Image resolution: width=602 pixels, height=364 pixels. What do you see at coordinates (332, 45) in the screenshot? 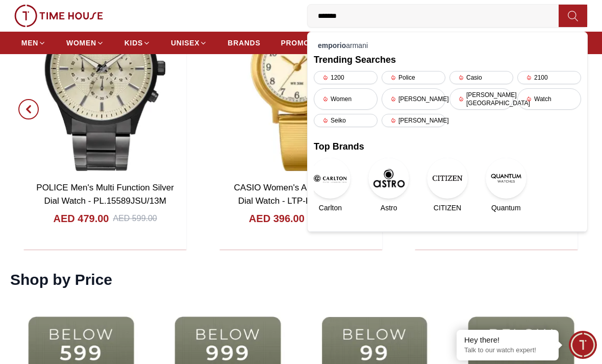
I see `strong: emporio` at bounding box center [332, 45].